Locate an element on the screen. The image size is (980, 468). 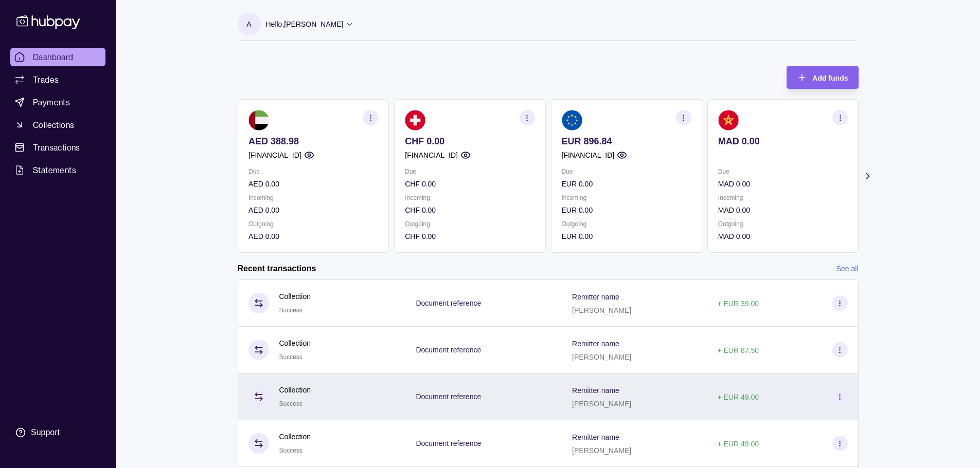
span: Collections is located at coordinates (53, 125).